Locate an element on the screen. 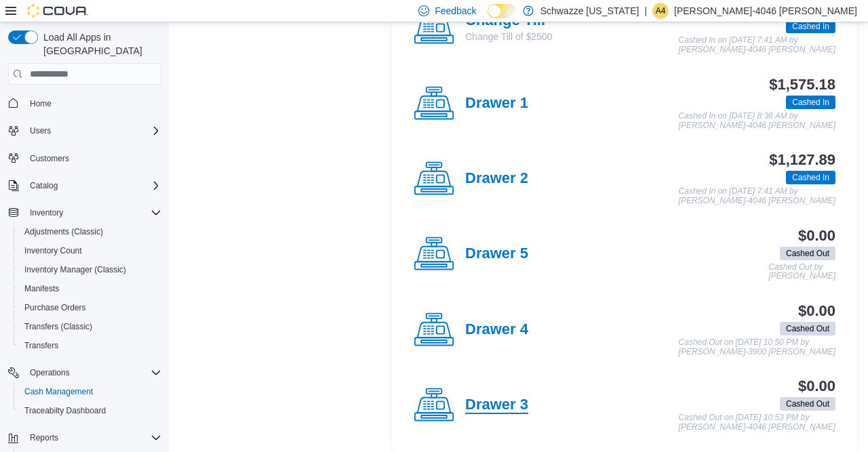  span: Dark Mode is located at coordinates (487, 18).